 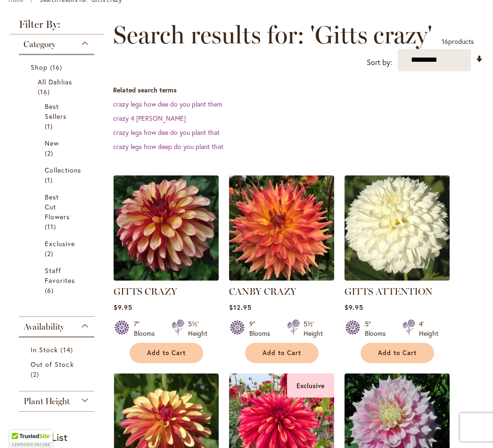 I want to click on span: 11, so click(x=51, y=227).